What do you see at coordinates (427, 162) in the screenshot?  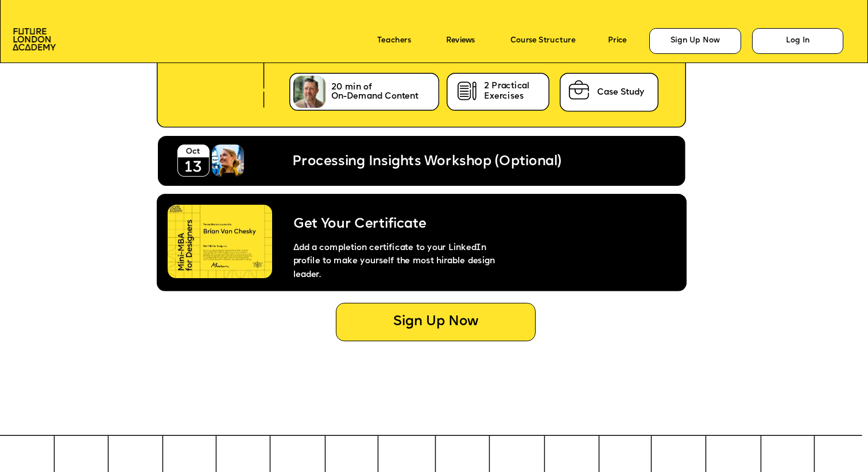 I see `span: Processing Insights Workshop (Optional)` at bounding box center [427, 162].